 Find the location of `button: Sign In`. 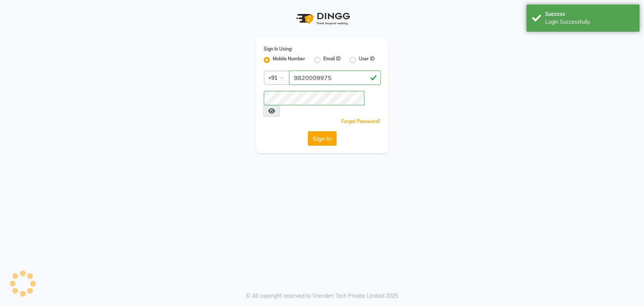

button: Sign In is located at coordinates (322, 139).